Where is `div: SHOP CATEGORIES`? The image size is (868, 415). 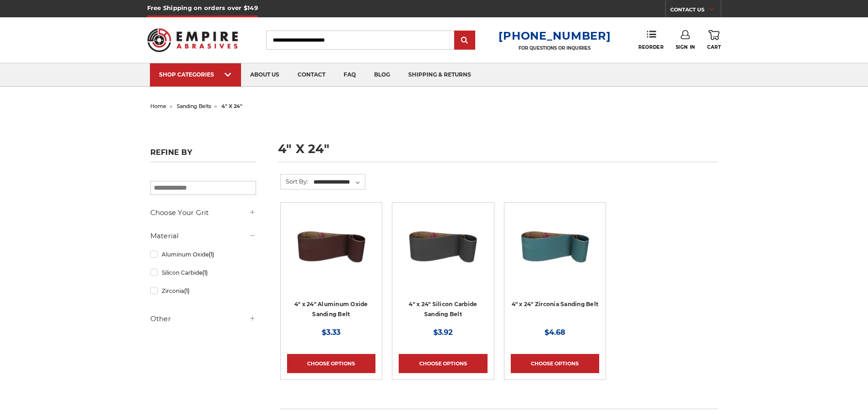 div: SHOP CATEGORIES is located at coordinates (196, 75).